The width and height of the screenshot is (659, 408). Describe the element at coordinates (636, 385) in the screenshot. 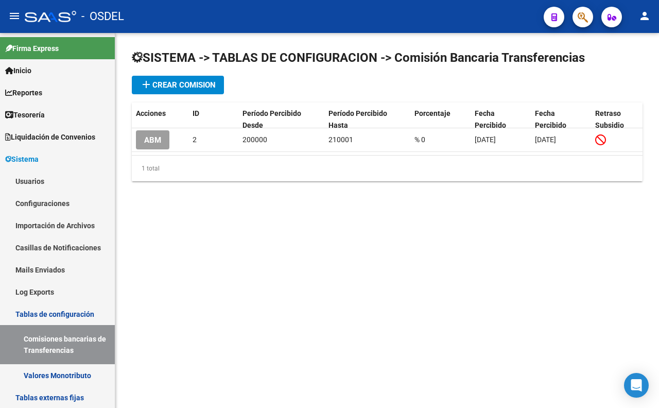

I see `div: Open Intercom Messenger` at that location.